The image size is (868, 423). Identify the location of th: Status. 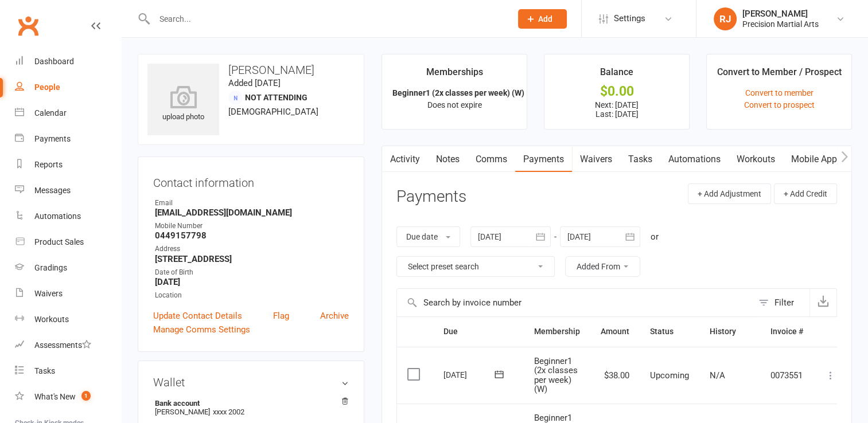
(670, 331).